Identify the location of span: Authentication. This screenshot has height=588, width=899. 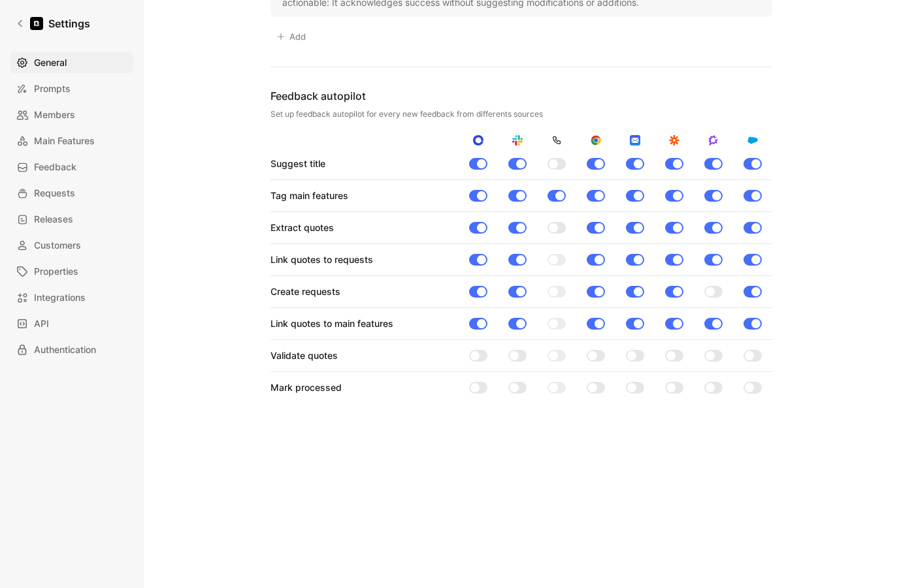
(65, 349).